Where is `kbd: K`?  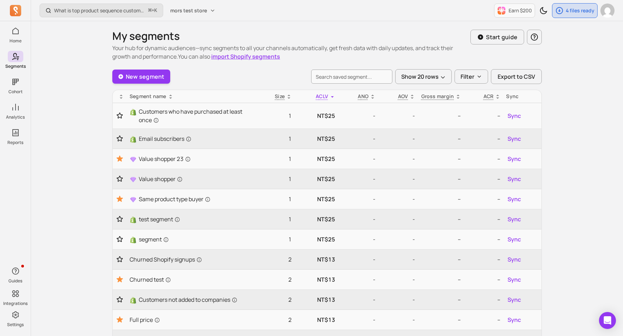
kbd: K is located at coordinates (156, 11).